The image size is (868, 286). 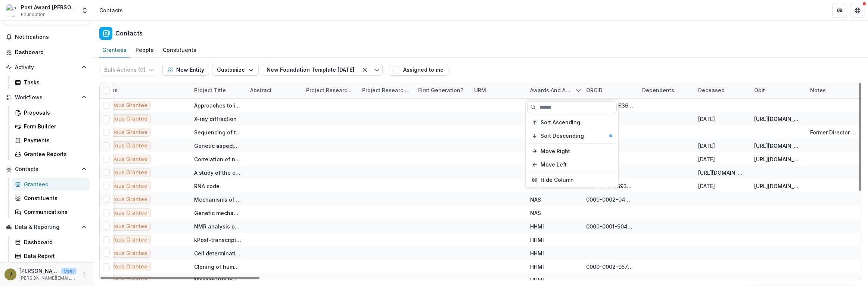 I want to click on div: Tasks, so click(x=54, y=82).